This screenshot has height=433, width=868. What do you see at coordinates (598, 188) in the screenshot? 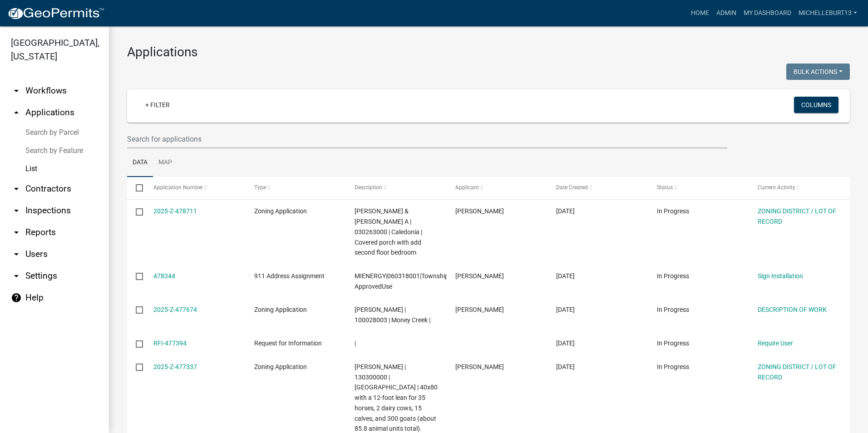
I see `datatable-header-cell: Date Created` at bounding box center [598, 188].